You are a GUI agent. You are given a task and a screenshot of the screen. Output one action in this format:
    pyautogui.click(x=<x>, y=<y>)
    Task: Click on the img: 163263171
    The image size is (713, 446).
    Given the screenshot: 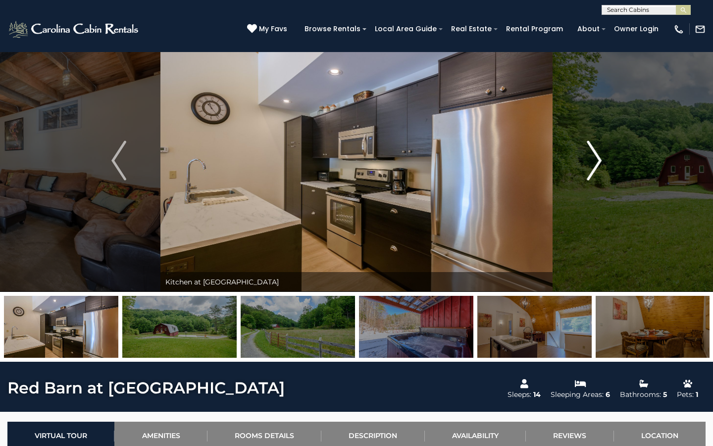 What is the action you would take?
    pyautogui.click(x=179, y=326)
    